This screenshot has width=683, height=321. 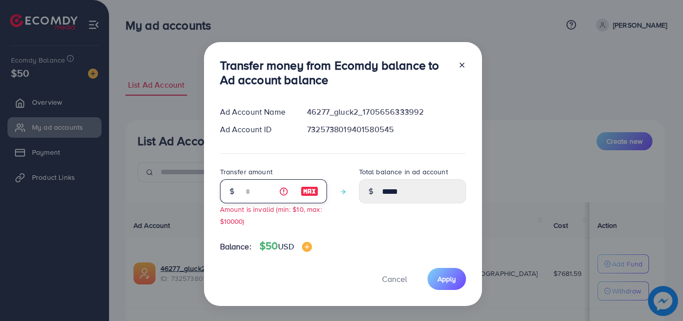 I want to click on button: Cancel, so click(x=395, y=278).